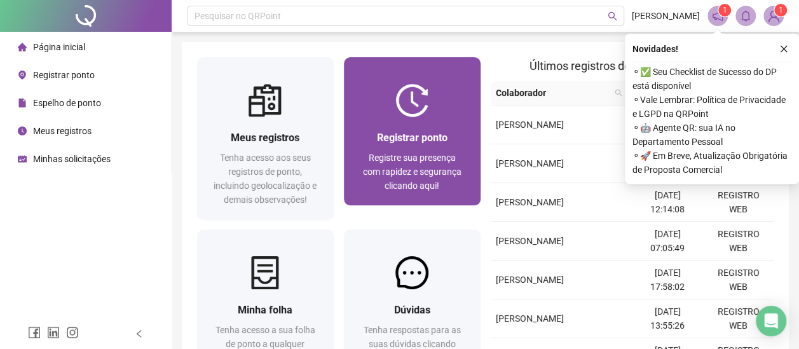 This screenshot has height=349, width=799. What do you see at coordinates (22, 131) in the screenshot?
I see `span: clock-circle` at bounding box center [22, 131].